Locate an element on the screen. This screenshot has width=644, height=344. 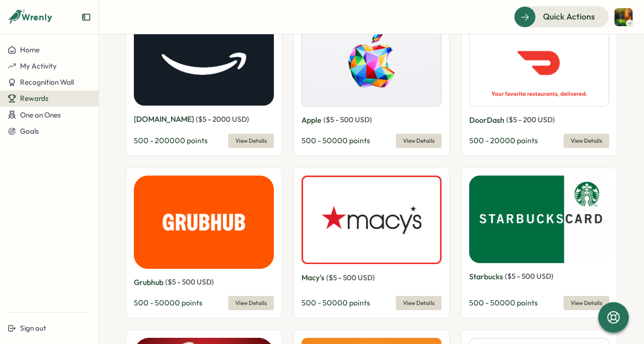
img: Grubhub is located at coordinates (204, 223).